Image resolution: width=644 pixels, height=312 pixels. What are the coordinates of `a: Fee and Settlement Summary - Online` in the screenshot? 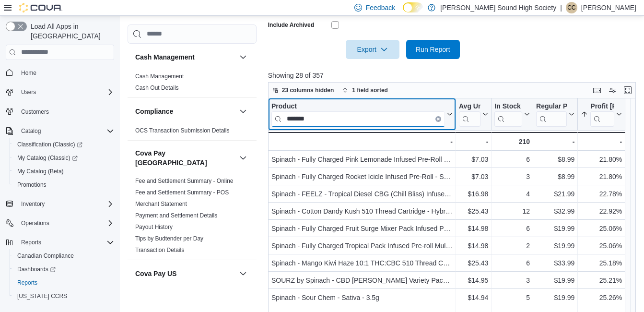 It's located at (184, 180).